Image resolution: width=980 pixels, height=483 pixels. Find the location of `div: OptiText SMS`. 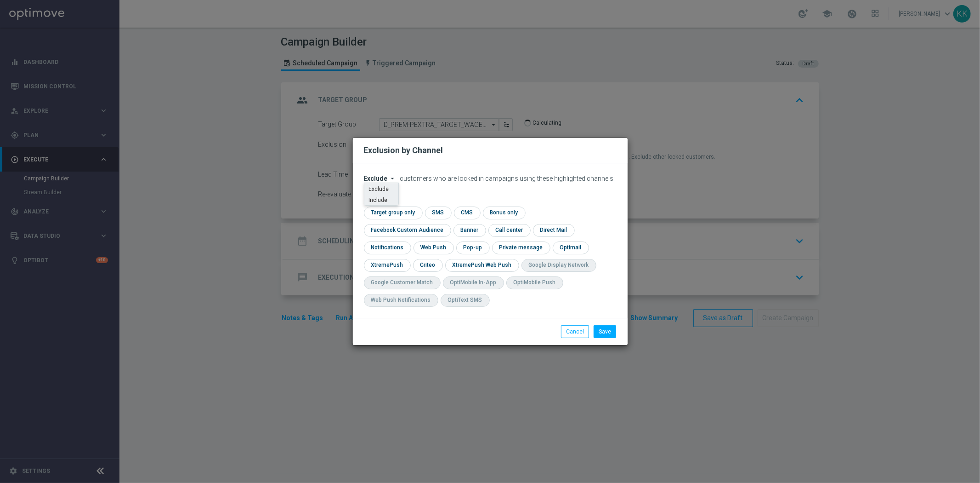

div: OptiText SMS is located at coordinates (465, 300).